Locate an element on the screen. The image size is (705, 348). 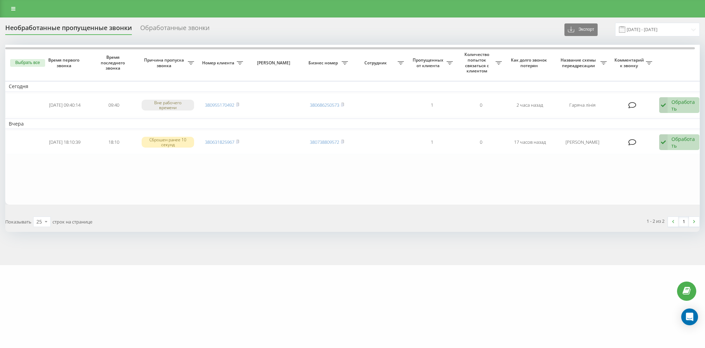
div: 1 - 2 из 2 is located at coordinates (655, 221).